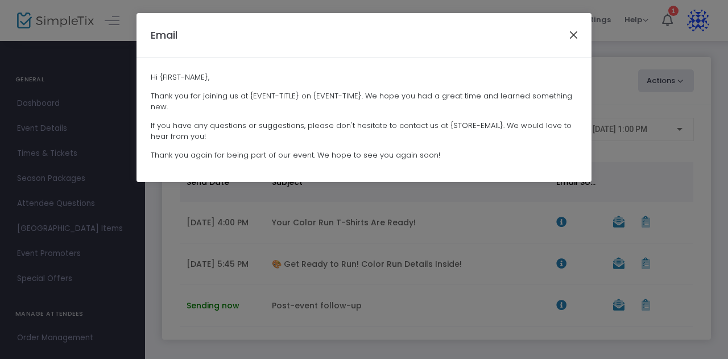  I want to click on h4: Email, so click(164, 35).